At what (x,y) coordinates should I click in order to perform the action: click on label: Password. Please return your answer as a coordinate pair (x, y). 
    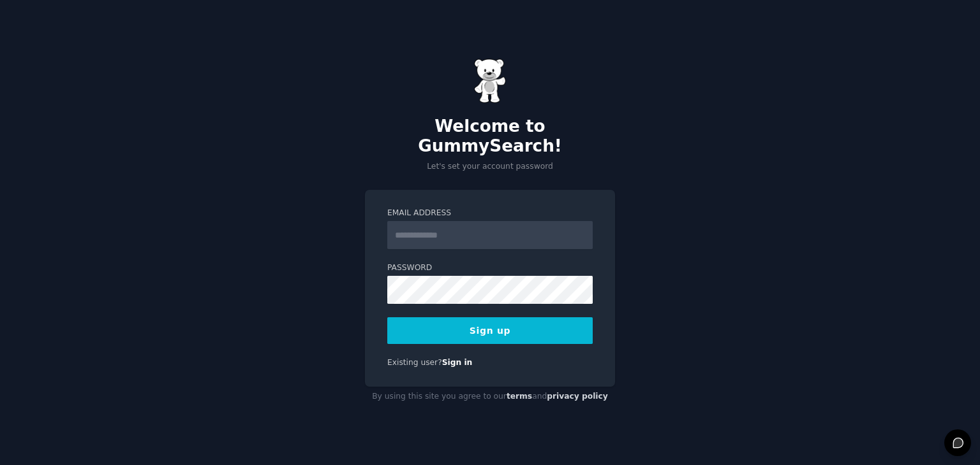
    Looking at the image, I should click on (490, 268).